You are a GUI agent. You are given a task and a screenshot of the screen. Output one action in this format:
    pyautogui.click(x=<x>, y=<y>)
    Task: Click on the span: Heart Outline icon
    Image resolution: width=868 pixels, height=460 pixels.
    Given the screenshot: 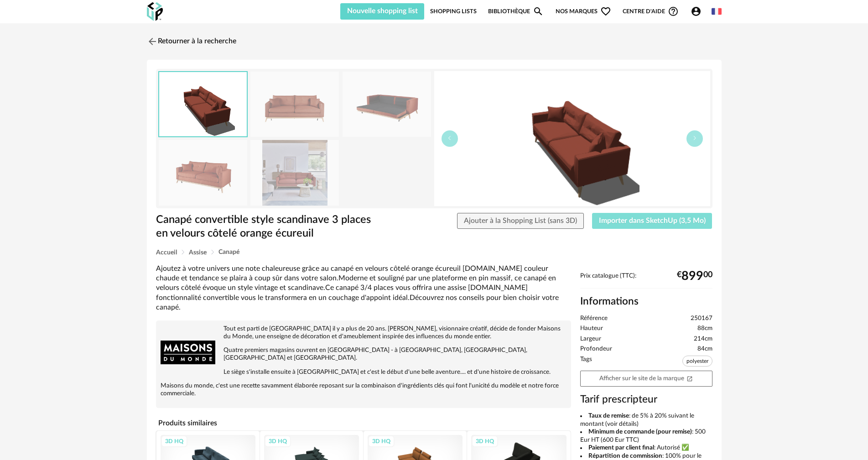 What is the action you would take?
    pyautogui.click(x=606, y=12)
    